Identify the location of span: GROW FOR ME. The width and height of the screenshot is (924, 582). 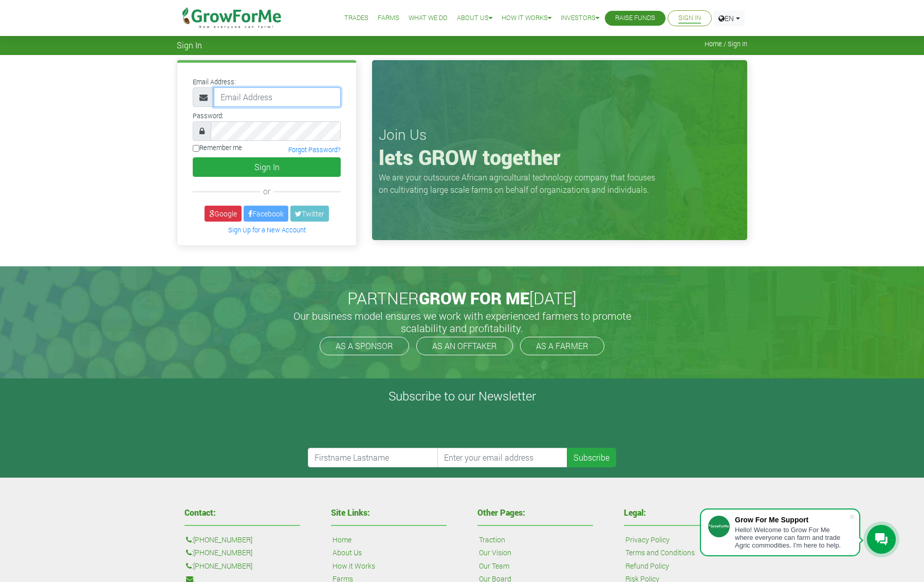
(474, 297).